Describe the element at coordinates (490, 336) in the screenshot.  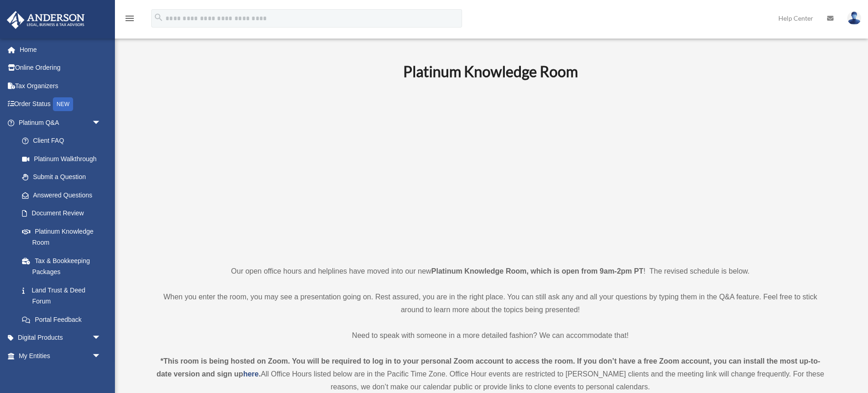
I see `p: Need to speak with someone in a more detailed fashion? We can accommodate that!` at that location.